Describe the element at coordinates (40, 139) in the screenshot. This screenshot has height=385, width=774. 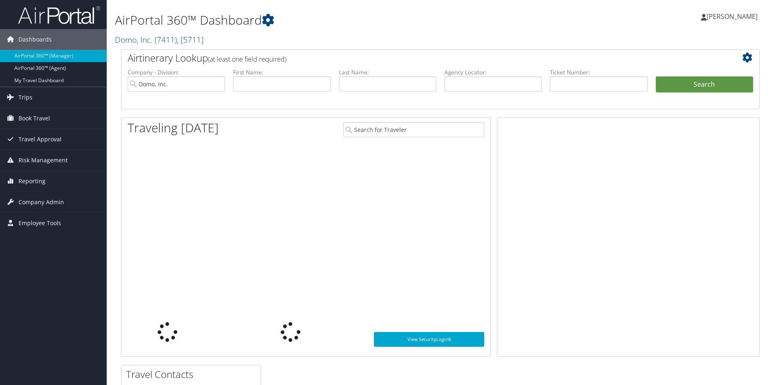
I see `span: Travel Approval` at that location.